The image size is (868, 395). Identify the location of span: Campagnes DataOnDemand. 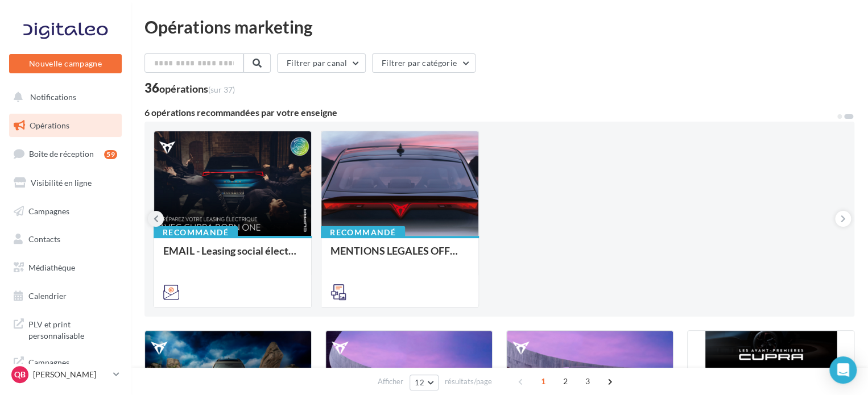
(73, 366).